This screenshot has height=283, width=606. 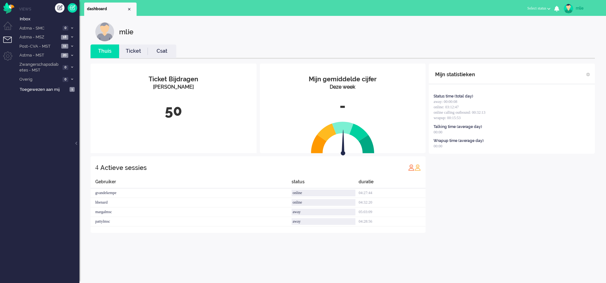 What do you see at coordinates (133, 51) in the screenshot?
I see `li: Ticket` at bounding box center [133, 51].